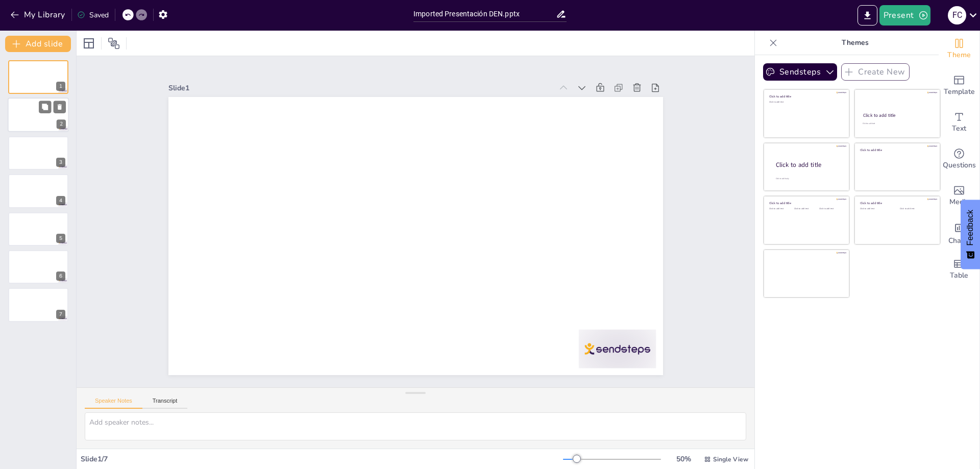 The height and width of the screenshot is (469, 980). I want to click on button: Sendsteps, so click(800, 72).